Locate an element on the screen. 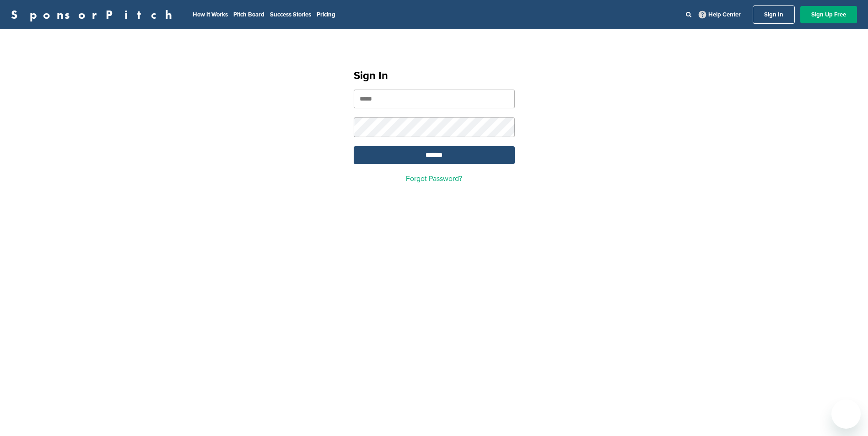 This screenshot has width=868, height=436. a: Success Stories is located at coordinates (291, 14).